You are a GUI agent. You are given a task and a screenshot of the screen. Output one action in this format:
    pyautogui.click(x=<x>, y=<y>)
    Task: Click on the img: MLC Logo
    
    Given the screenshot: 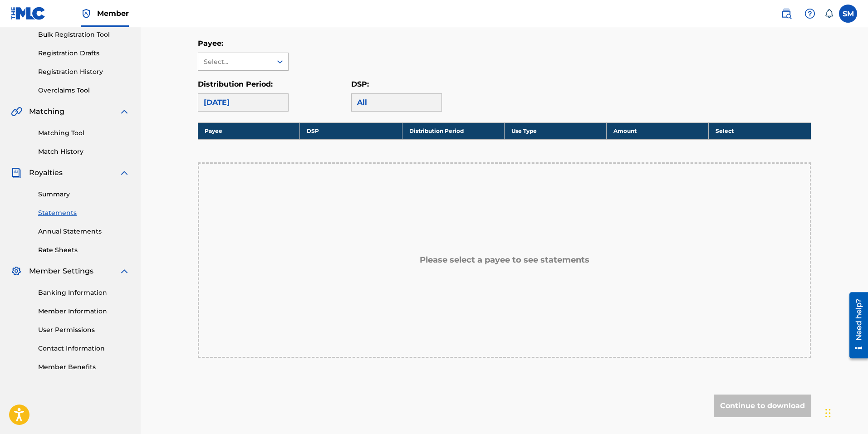 What is the action you would take?
    pyautogui.click(x=28, y=13)
    